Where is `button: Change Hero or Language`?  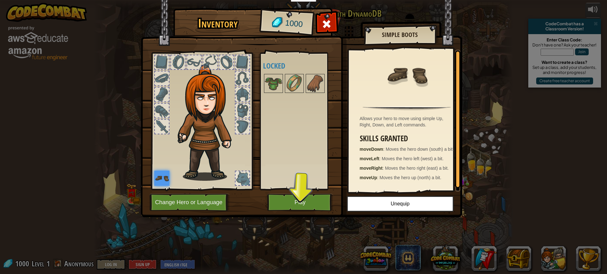 button: Change Hero or Language is located at coordinates (190, 202).